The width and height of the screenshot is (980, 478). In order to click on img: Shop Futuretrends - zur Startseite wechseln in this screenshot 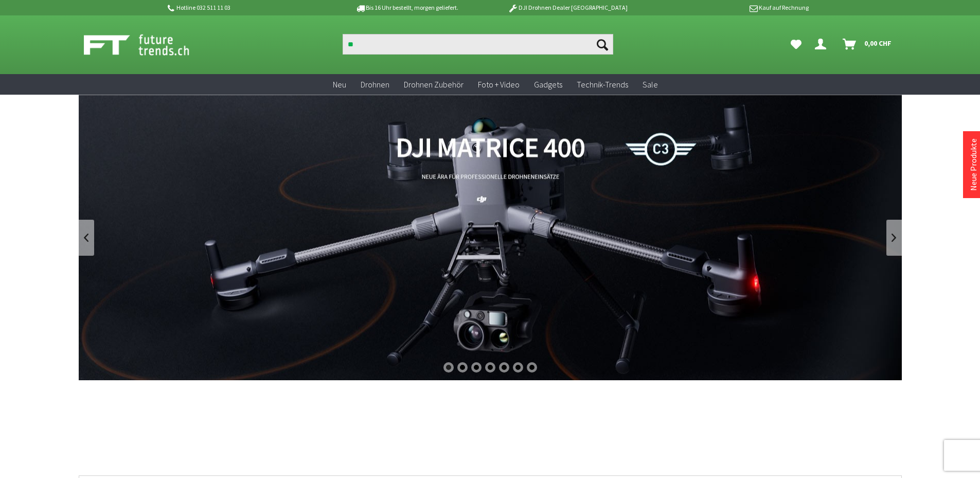, I will do `click(148, 45)`.